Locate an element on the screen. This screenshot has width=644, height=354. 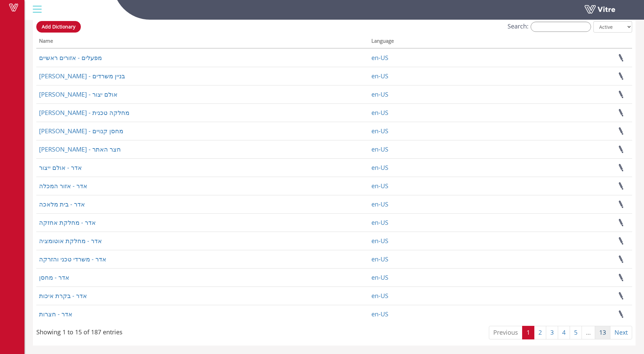
a: Add Dictionary is located at coordinates (58, 27).